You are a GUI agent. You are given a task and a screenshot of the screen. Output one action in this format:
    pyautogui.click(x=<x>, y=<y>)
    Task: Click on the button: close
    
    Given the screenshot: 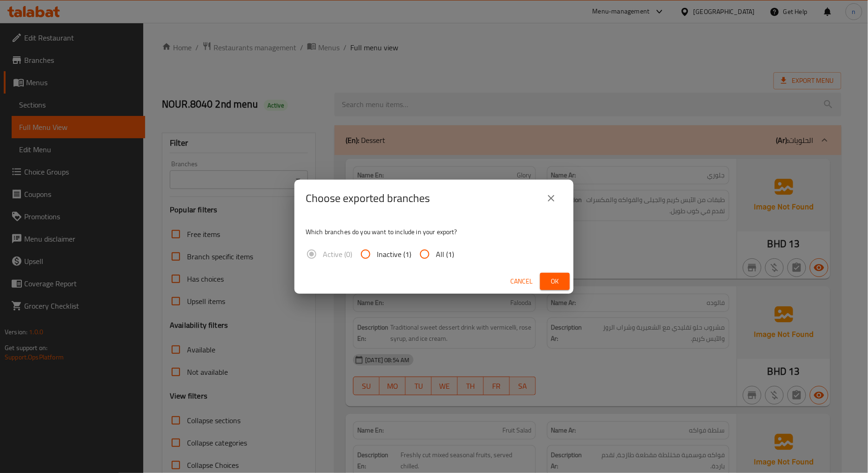 What is the action you would take?
    pyautogui.click(x=551, y=198)
    